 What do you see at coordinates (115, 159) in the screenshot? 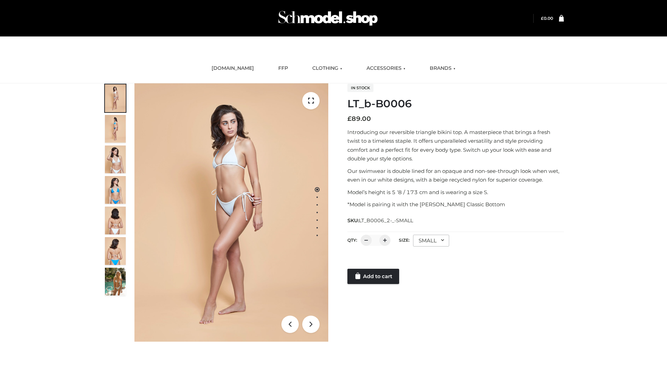
I see `img: ArielClassicBikiniTop_CloudNine_AzureSky_OW114ECO_3-scaled.jpg` at bounding box center [115, 159].